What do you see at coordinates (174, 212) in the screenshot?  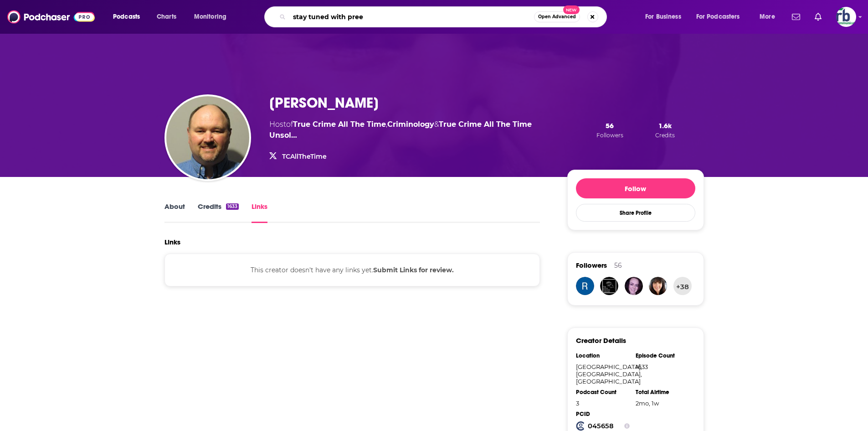 I see `a: About` at bounding box center [174, 212].